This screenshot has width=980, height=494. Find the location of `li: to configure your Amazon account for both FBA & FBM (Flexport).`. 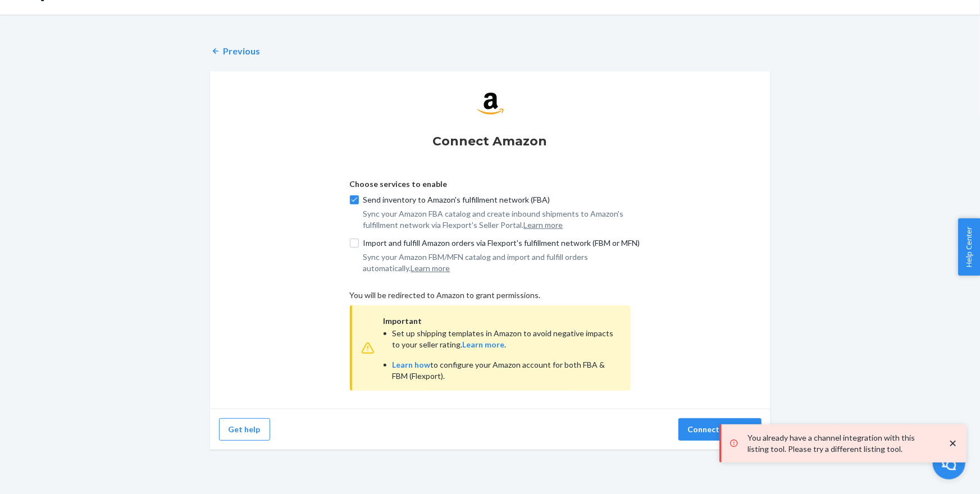

li: to configure your Amazon account for both FBA & FBM (Flexport). is located at coordinates (505, 370).